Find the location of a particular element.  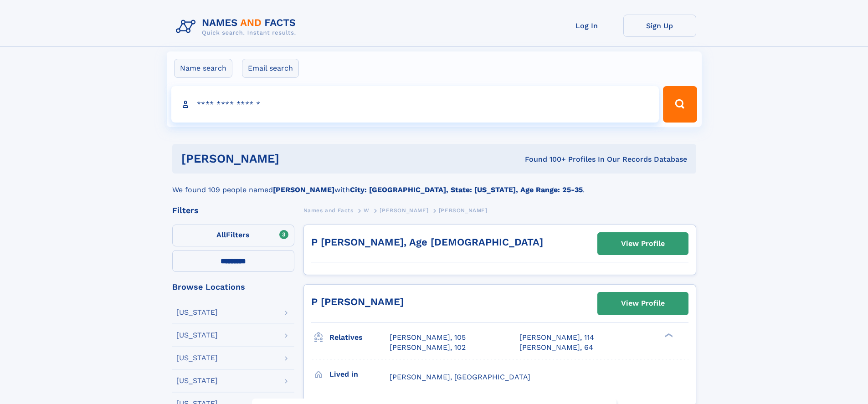

div: Filters is located at coordinates (234, 210).